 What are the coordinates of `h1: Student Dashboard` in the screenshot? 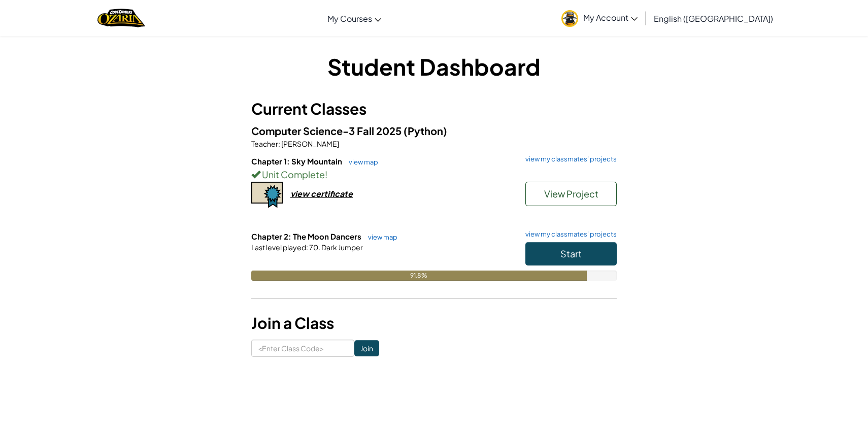 It's located at (434, 67).